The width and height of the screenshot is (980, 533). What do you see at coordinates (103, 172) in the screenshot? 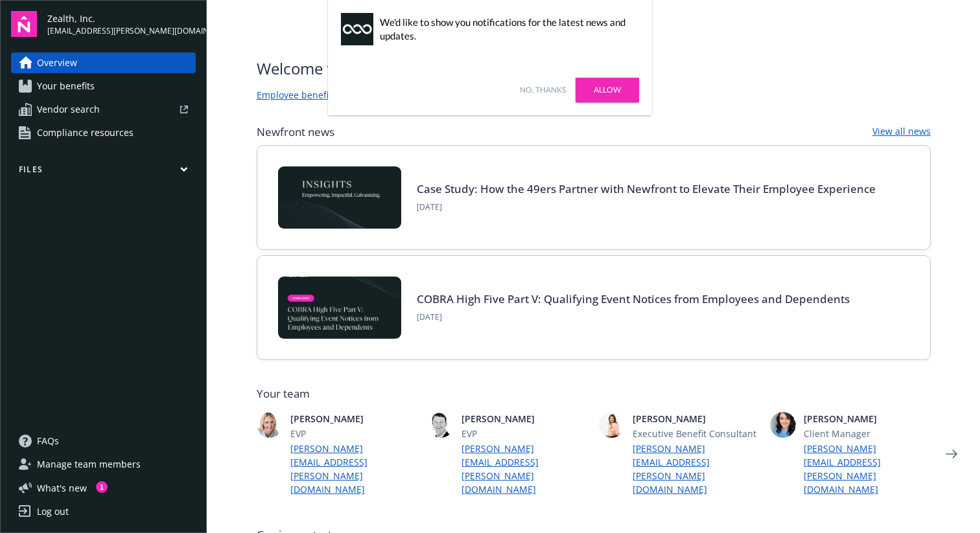
I see `button: Files` at bounding box center [103, 172].